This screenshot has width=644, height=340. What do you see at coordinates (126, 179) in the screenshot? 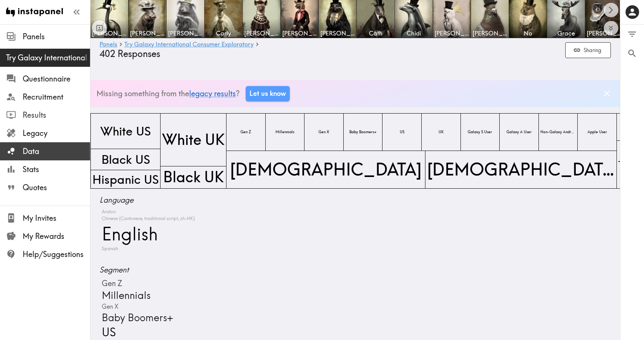
I see `span: Hispanic US` at bounding box center [126, 179].